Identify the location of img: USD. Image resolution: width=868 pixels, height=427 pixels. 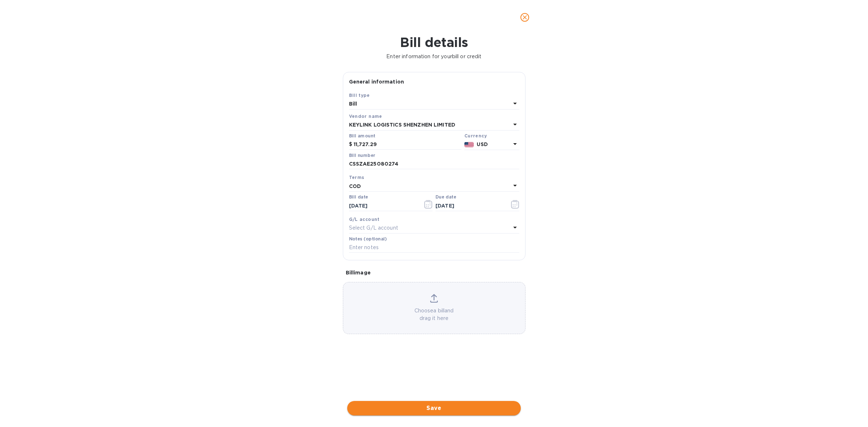
(469, 145).